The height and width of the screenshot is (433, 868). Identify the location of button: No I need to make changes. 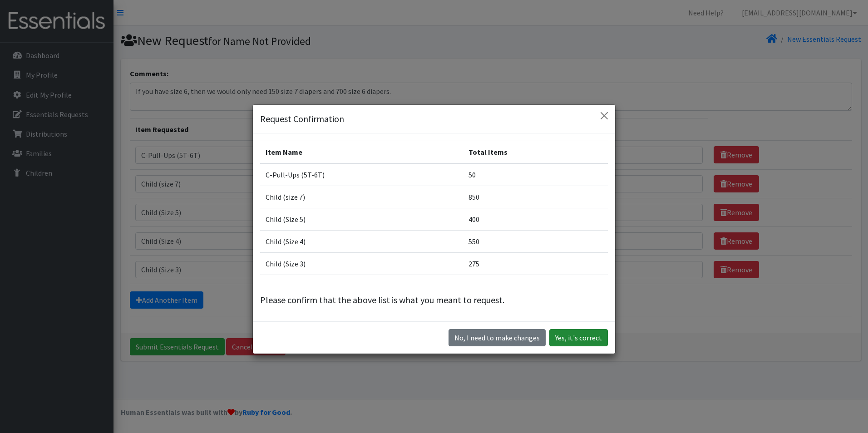
(497, 338).